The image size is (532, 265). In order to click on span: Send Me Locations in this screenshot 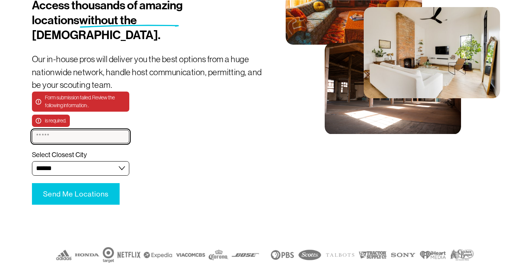, I will do `click(76, 194)`.